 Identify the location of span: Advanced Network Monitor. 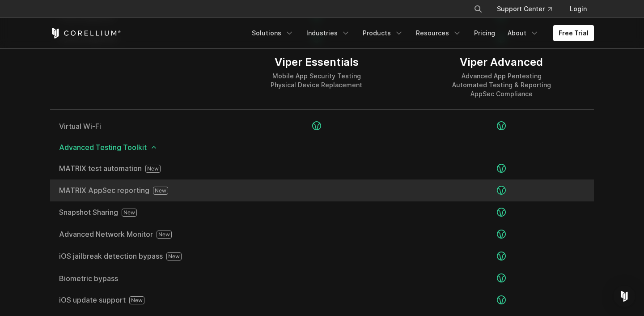
(137, 235).